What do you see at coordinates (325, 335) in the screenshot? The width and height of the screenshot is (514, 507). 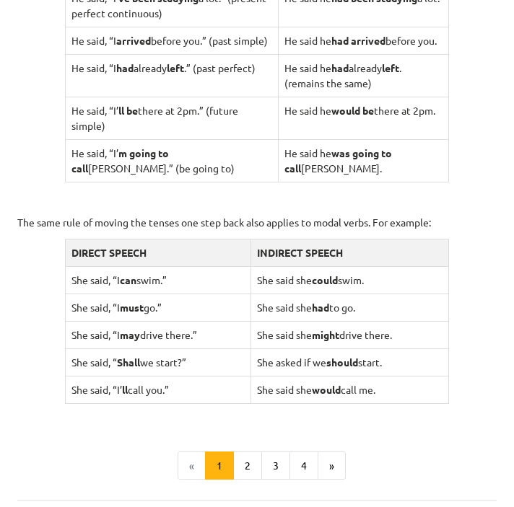 I see `strong: might` at bounding box center [325, 335].